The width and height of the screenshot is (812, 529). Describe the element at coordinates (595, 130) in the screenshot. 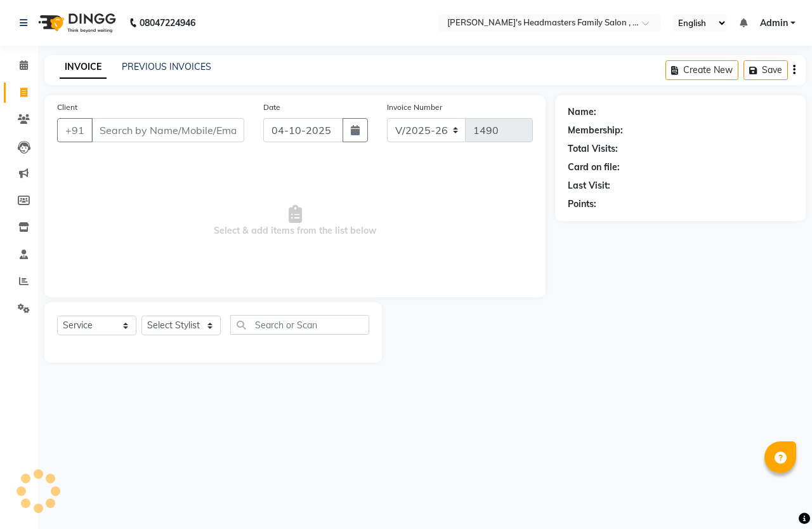

I see `div: Membership:` at that location.